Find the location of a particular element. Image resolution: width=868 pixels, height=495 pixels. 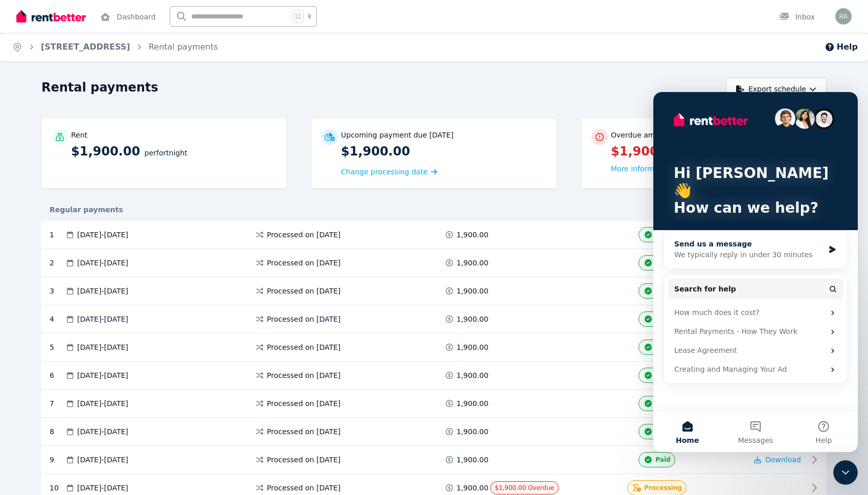

div: 9 is located at coordinates (57, 459).